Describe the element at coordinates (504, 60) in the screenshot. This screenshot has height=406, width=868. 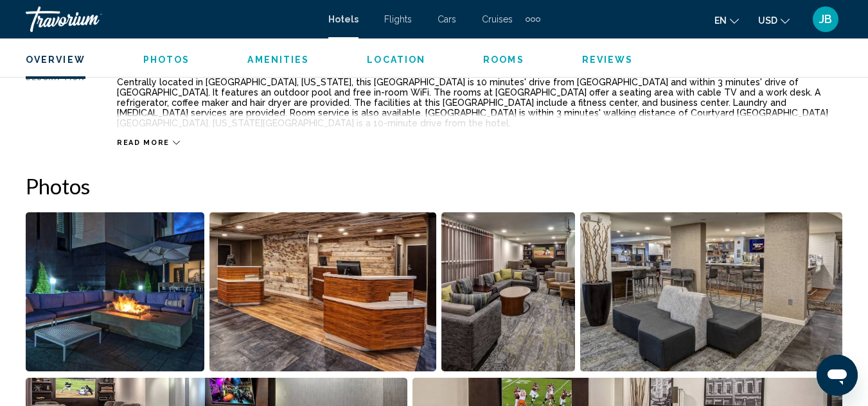
I see `span: Rooms` at that location.